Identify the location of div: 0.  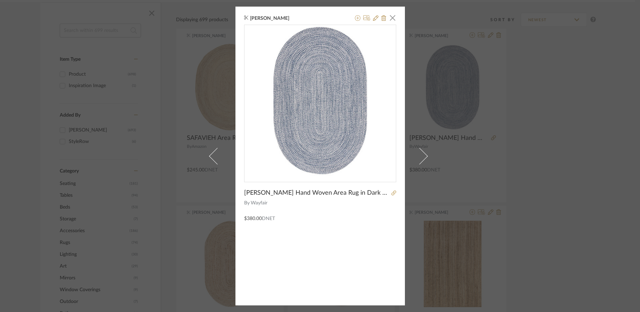
(320, 101).